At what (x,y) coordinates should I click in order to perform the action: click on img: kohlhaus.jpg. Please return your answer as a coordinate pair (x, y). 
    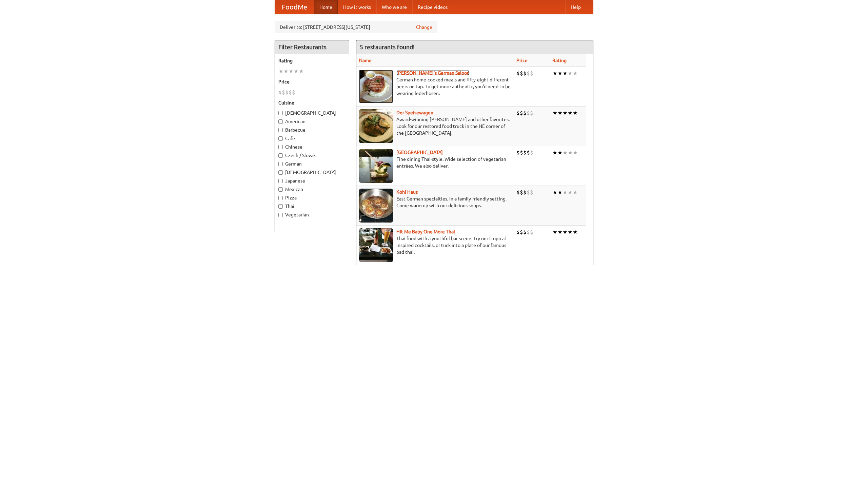
    Looking at the image, I should click on (376, 206).